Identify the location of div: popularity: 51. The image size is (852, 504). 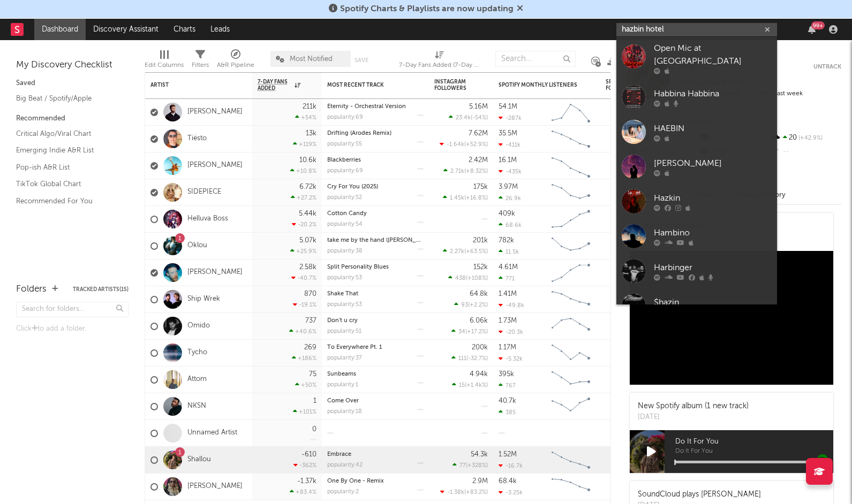
(344, 331).